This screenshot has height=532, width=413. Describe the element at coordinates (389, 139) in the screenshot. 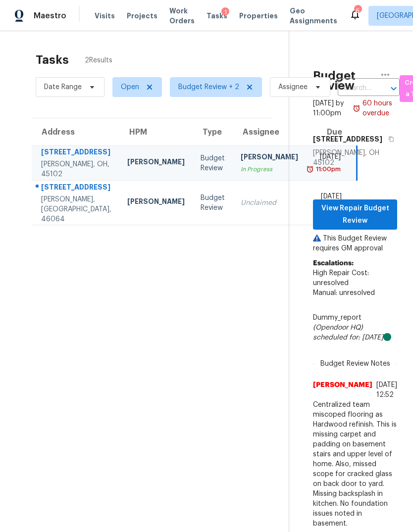

I see `button: Copy Address` at that location.